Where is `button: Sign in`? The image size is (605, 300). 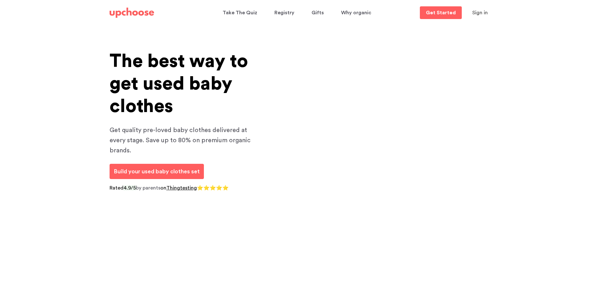 button: Sign in is located at coordinates (480, 13).